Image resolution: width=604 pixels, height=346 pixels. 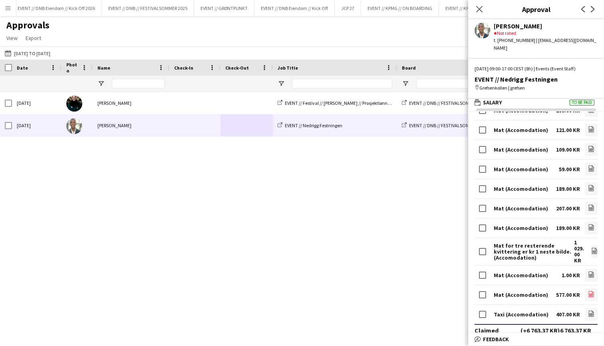 What do you see at coordinates (571, 275) in the screenshot?
I see `div: 1.00 KR` at bounding box center [571, 275].